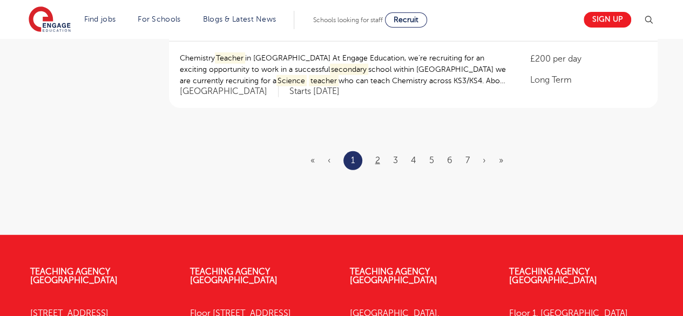 The image size is (683, 316). What do you see at coordinates (50, 20) in the screenshot?
I see `img: Engage Education` at bounding box center [50, 20].